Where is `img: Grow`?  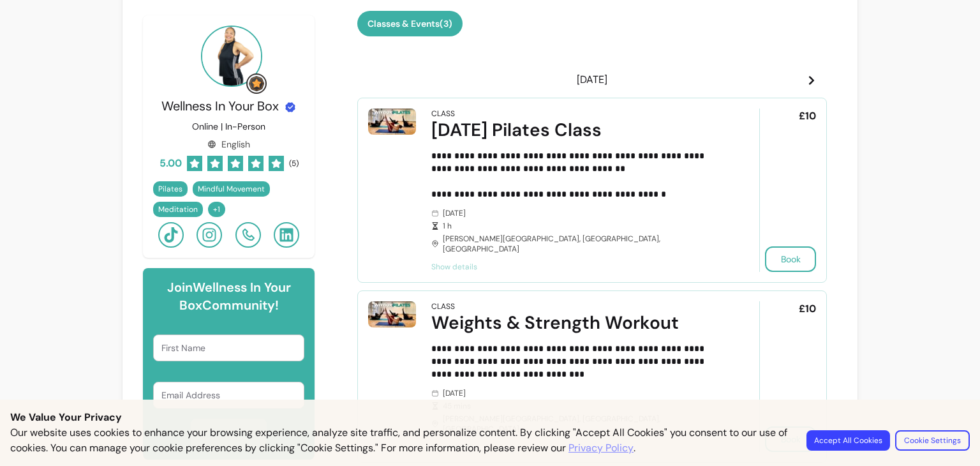 img: Grow is located at coordinates (257, 84).